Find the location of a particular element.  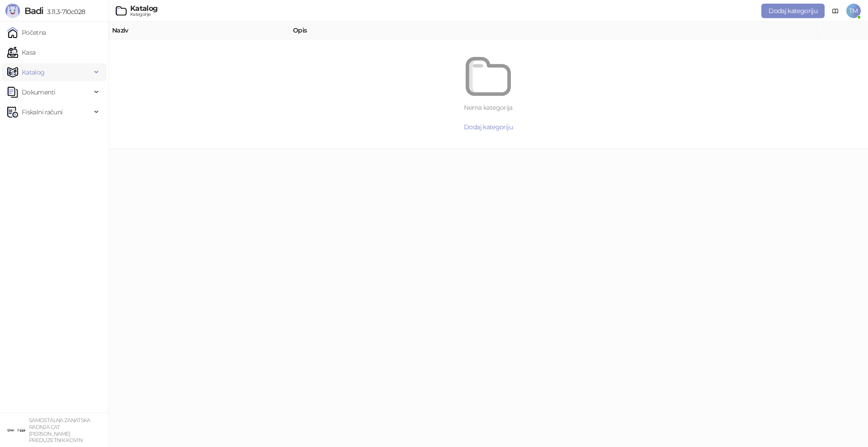

span: 3.11.3-710c028 is located at coordinates (64, 12).